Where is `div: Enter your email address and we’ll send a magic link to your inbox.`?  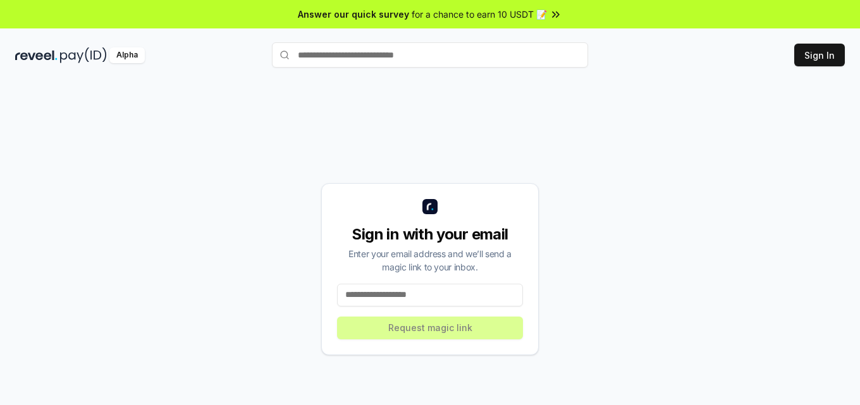 div: Enter your email address and we’ll send a magic link to your inbox. is located at coordinates (430, 261).